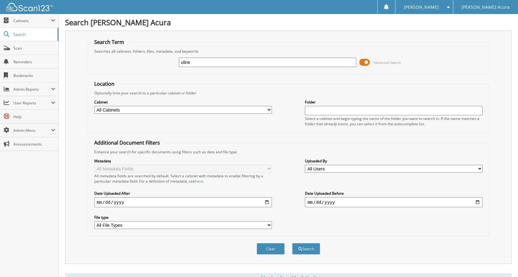  I want to click on legend: Location, so click(104, 84).